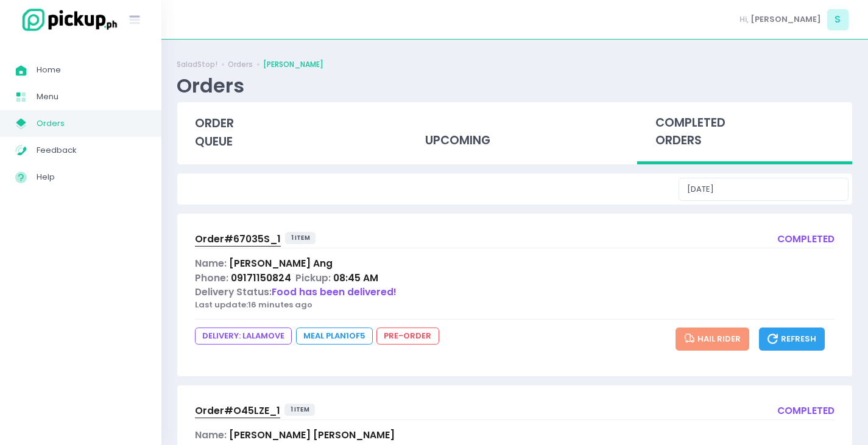  What do you see at coordinates (238, 411) in the screenshot?
I see `span: Order# O45LZE_1` at bounding box center [238, 411].